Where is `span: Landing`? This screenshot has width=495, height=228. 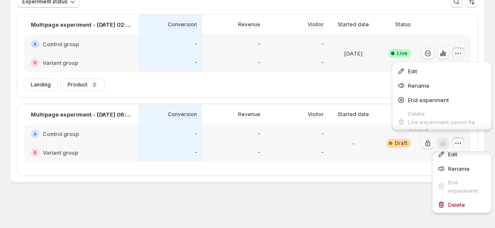 span: Landing is located at coordinates (41, 85).